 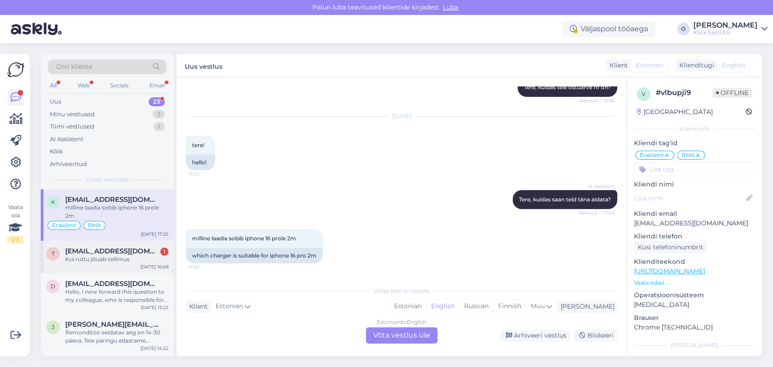 What do you see at coordinates (56, 152) in the screenshot?
I see `div: Kõik` at bounding box center [56, 152].